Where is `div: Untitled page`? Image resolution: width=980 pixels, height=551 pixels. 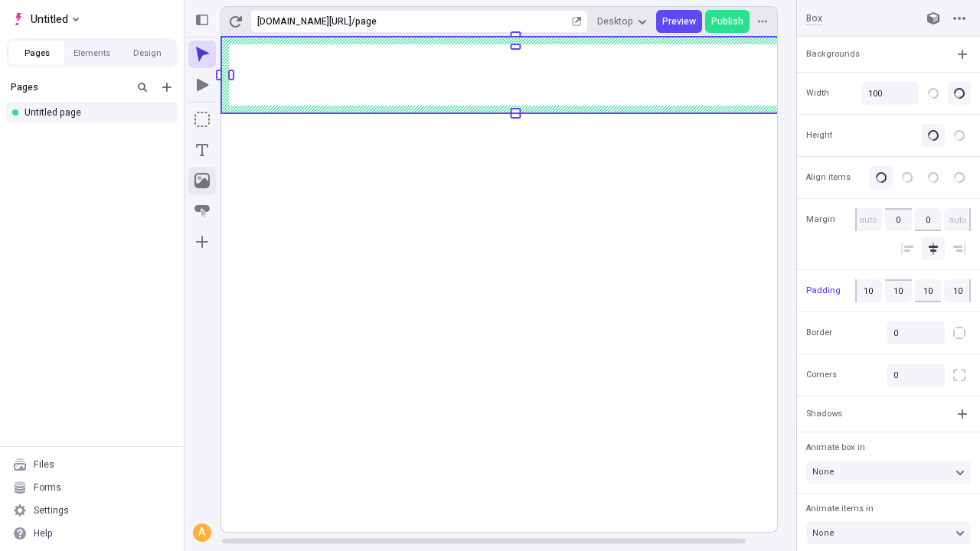 div: Untitled page is located at coordinates (95, 113).